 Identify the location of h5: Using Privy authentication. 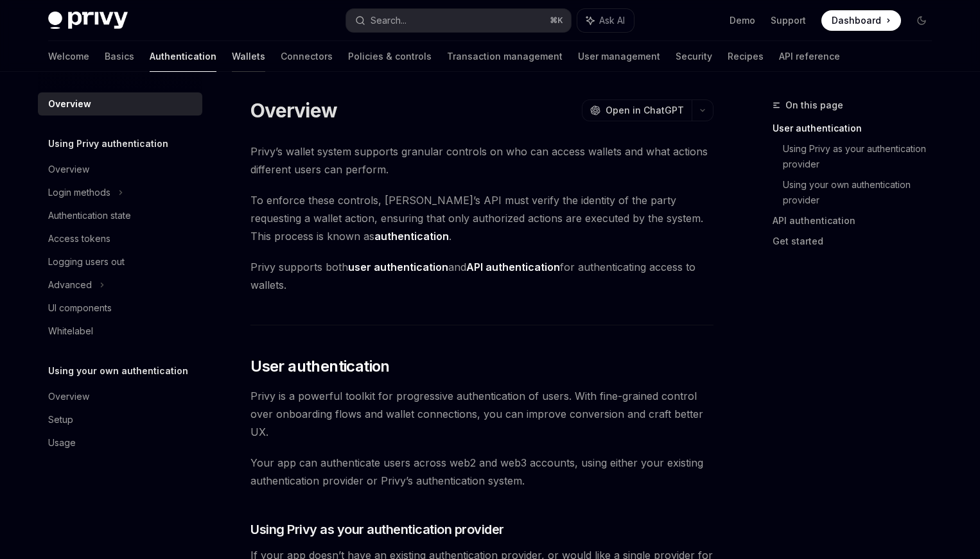
(108, 144).